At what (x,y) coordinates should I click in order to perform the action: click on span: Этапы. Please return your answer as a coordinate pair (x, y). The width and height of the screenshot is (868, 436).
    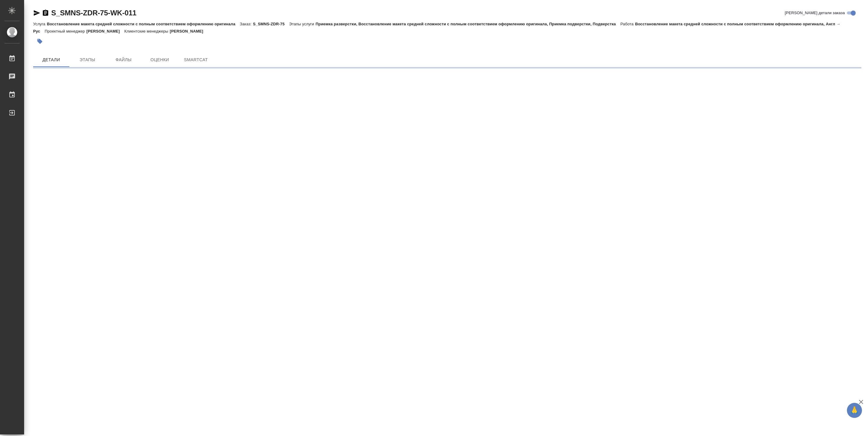
    Looking at the image, I should click on (88, 59).